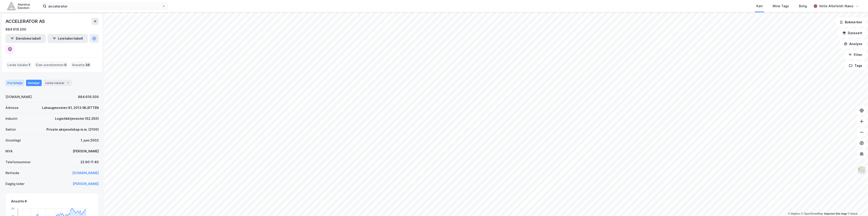 The image size is (868, 216). What do you see at coordinates (58, 83) in the screenshot?
I see `div: Leide lokaler` at bounding box center [58, 83].